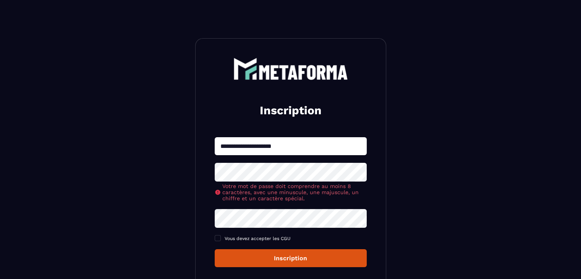  Describe the element at coordinates (291, 69) in the screenshot. I see `img: logo` at that location.